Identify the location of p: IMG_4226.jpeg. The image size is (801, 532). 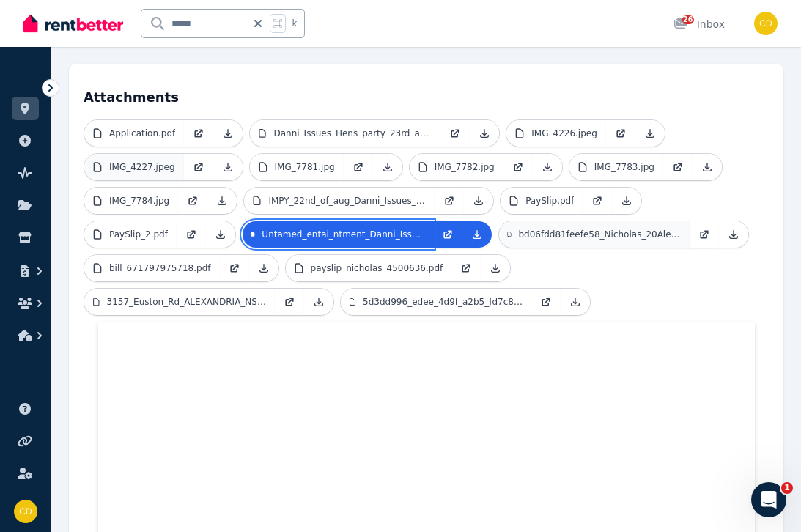
(565, 134).